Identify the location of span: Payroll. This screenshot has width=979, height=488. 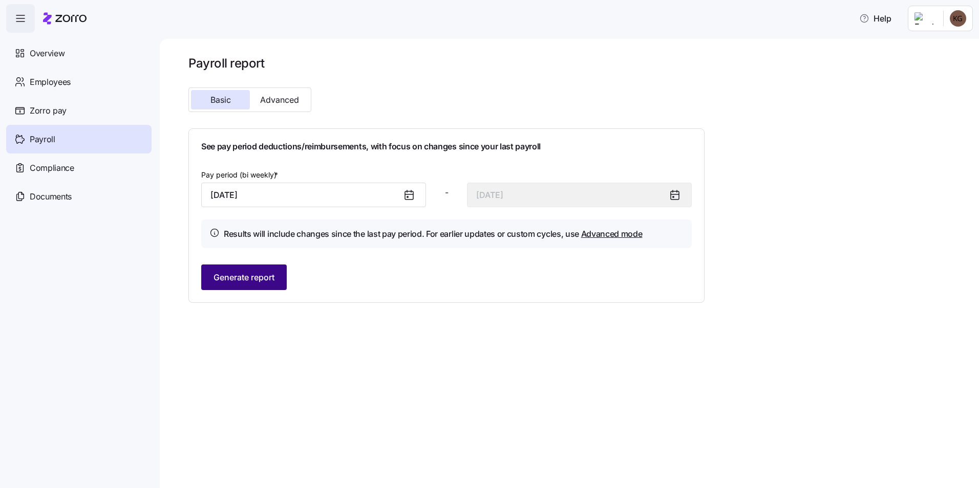
(42, 139).